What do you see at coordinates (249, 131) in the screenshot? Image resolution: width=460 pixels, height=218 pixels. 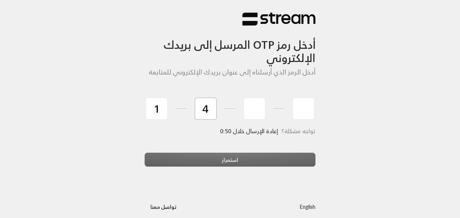 I see `span: إعادة الإرسال خلال 0:50` at bounding box center [249, 131].